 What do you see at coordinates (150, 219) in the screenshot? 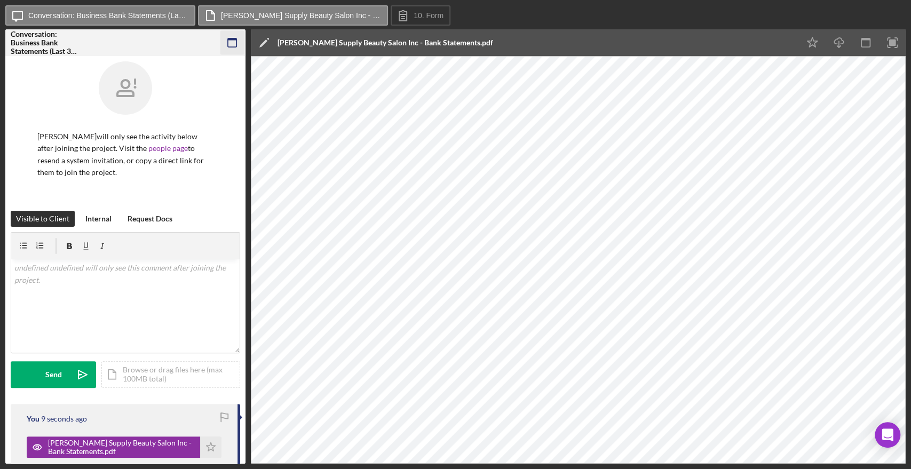
I see `button: Request Docs` at bounding box center [150, 219].